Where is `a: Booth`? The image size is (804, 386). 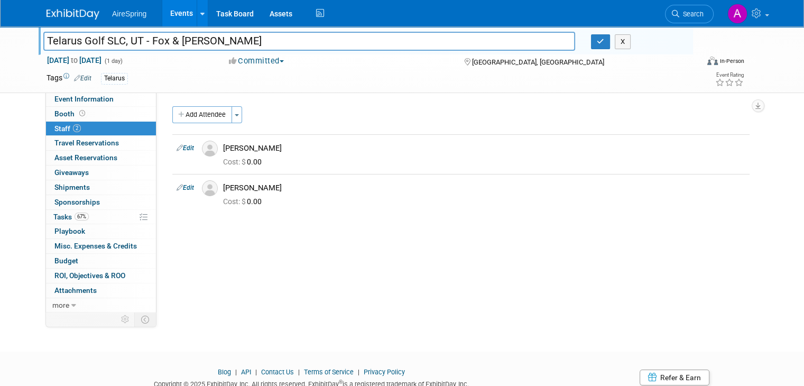
a: Booth is located at coordinates (101, 114).